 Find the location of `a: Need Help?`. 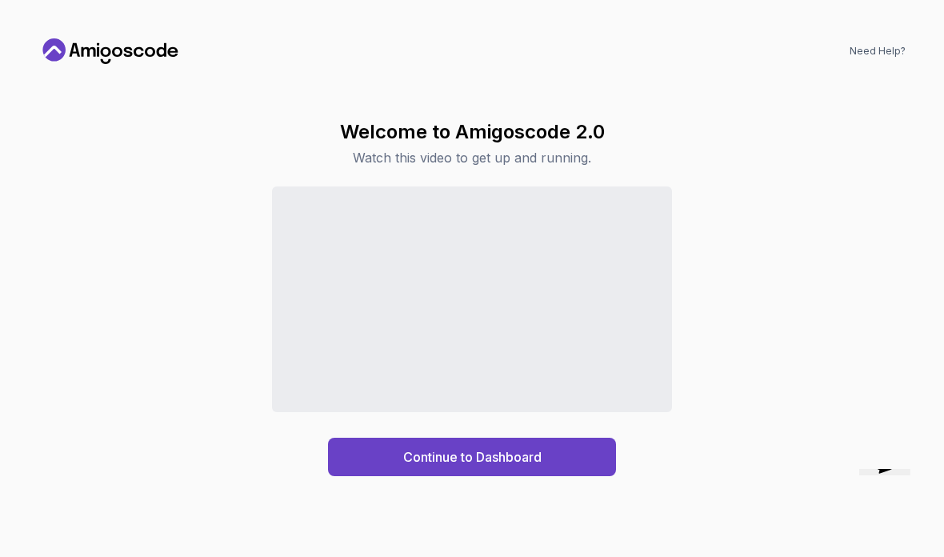

a: Need Help? is located at coordinates (878, 51).